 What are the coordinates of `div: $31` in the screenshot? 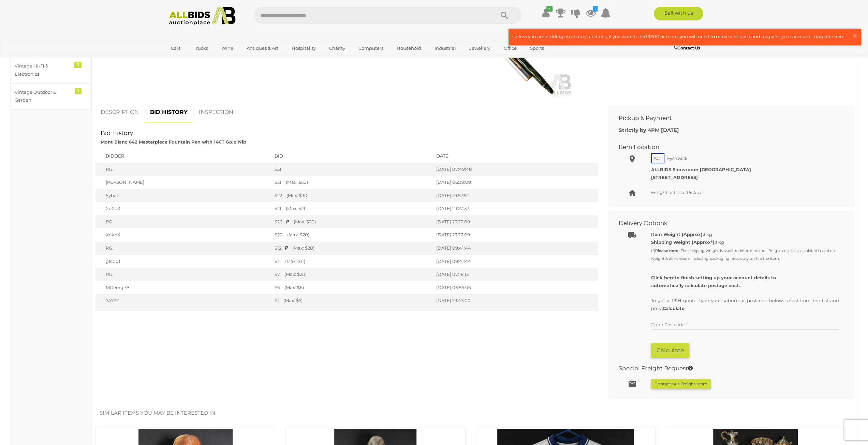 It's located at (352, 182).